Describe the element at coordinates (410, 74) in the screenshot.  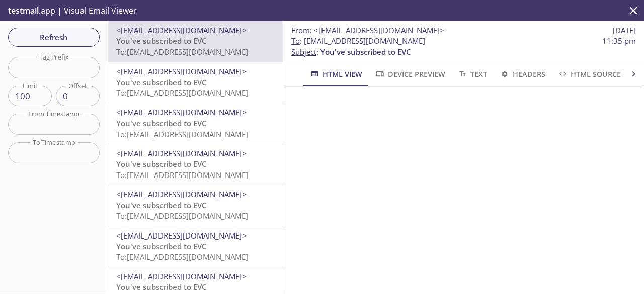
I see `span: Device Preview` at that location.